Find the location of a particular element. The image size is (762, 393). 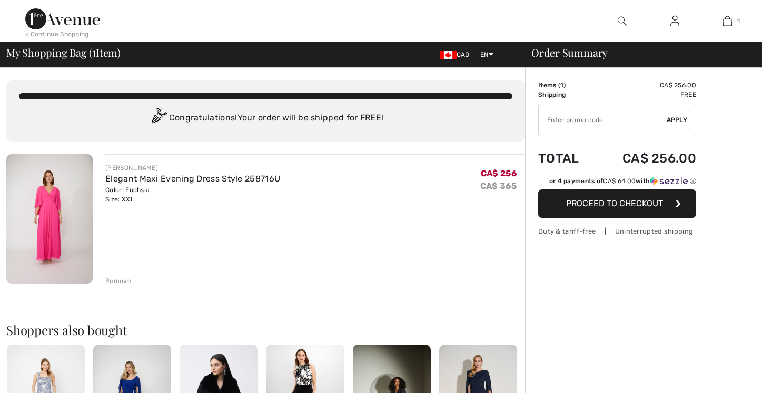

span: Apply is located at coordinates (677, 120).